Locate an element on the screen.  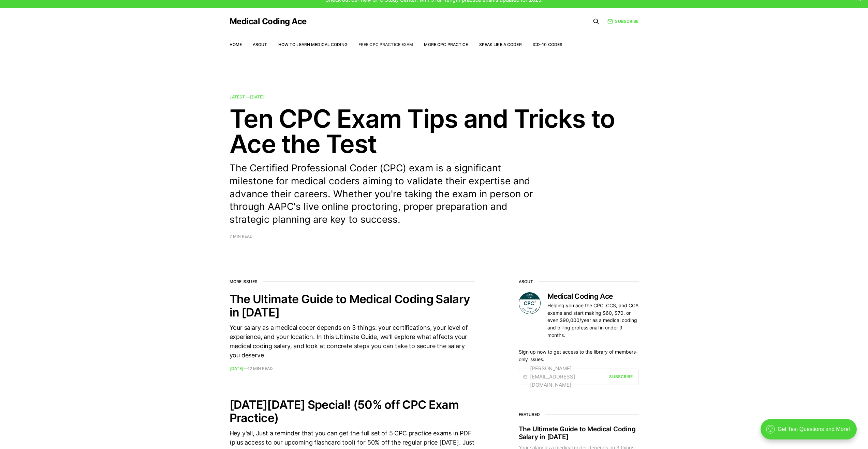
span: 7 min read is located at coordinates (241, 236).